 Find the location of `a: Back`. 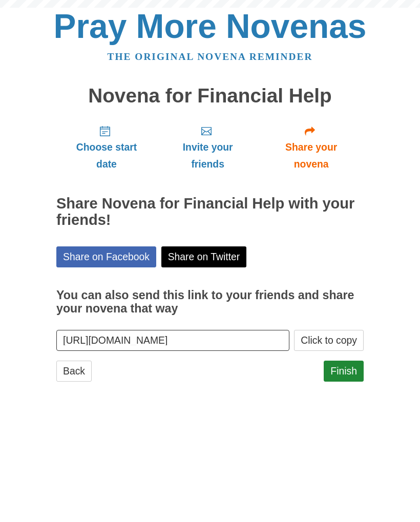

a: Back is located at coordinates (74, 371).